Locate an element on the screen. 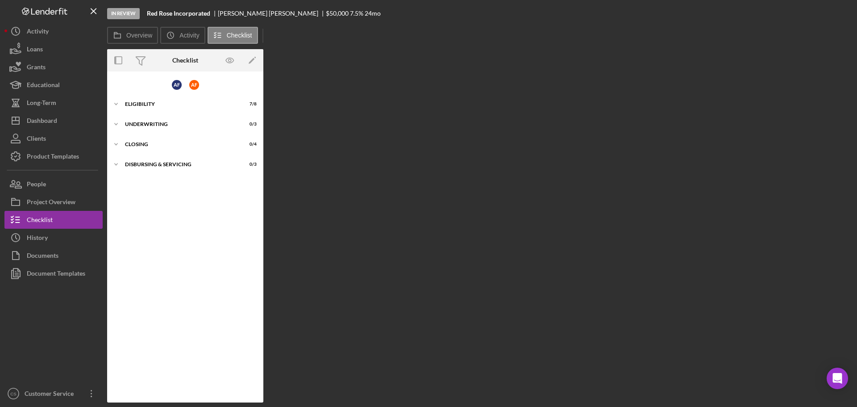 The height and width of the screenshot is (407, 857). button: Document Templates is located at coordinates (54, 273).